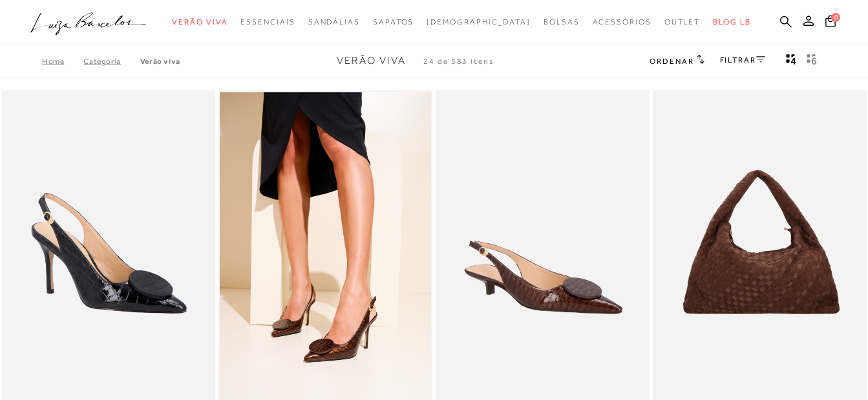 This screenshot has width=868, height=400. Describe the element at coordinates (811, 61) in the screenshot. I see `button: gridText6Desc` at that location.